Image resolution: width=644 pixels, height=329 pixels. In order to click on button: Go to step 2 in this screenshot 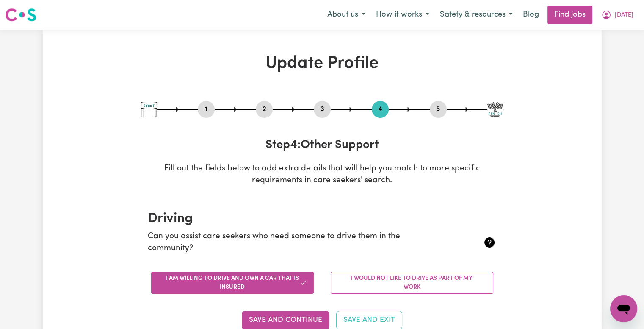, I will do `click(264, 109)`.